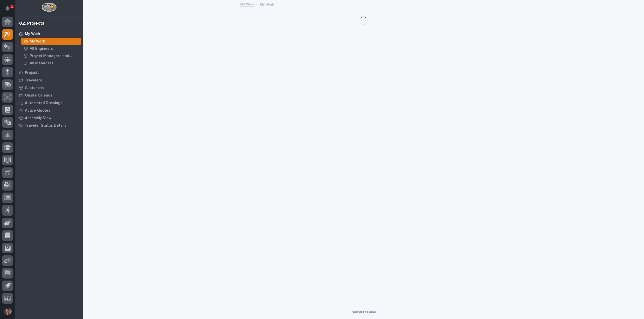 The image size is (644, 319). What do you see at coordinates (8, 311) in the screenshot?
I see `button: users-avatar` at bounding box center [8, 311].